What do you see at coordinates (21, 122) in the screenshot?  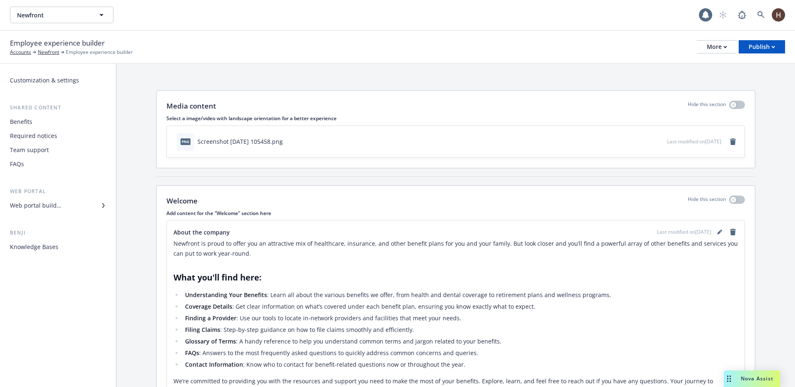 I see `div: Benefits` at bounding box center [21, 122].